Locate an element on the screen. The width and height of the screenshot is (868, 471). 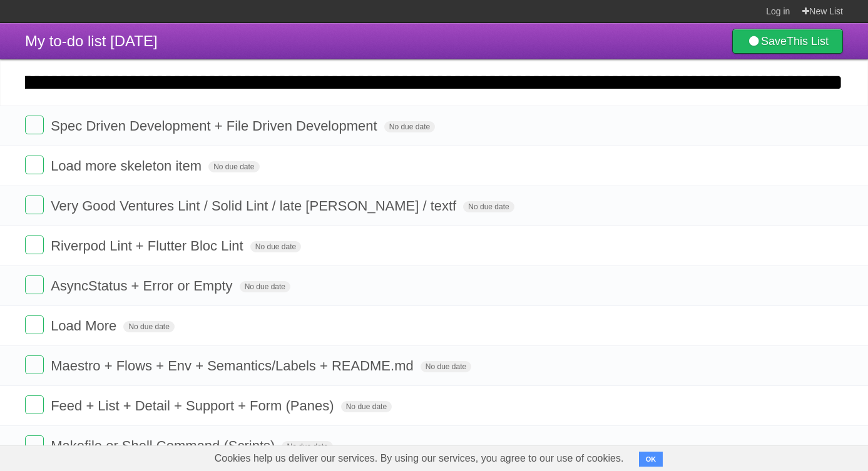
span: Feed + List + Detail + Support + Form (Panes) is located at coordinates (193, 405).